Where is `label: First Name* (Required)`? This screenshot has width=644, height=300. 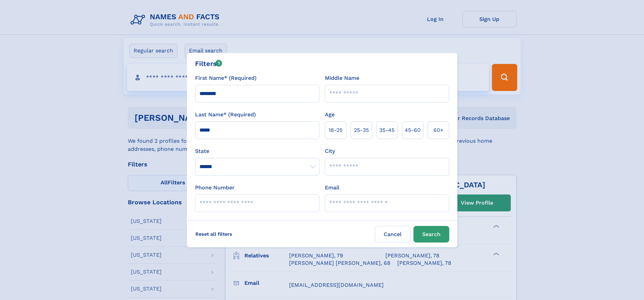 label: First Name* (Required) is located at coordinates (226, 78).